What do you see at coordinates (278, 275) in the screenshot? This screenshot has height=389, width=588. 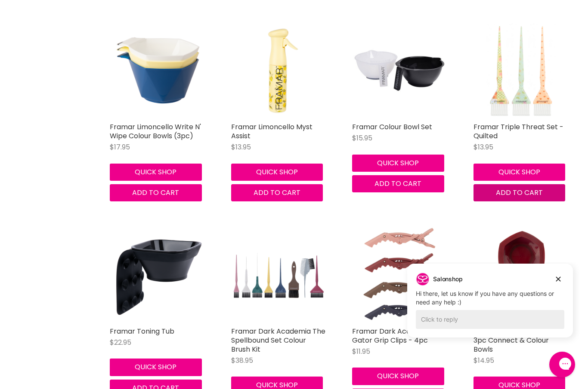 I see `img: Framar Dark Academia The Spellbound Set Colour Brush Kit` at bounding box center [278, 275].